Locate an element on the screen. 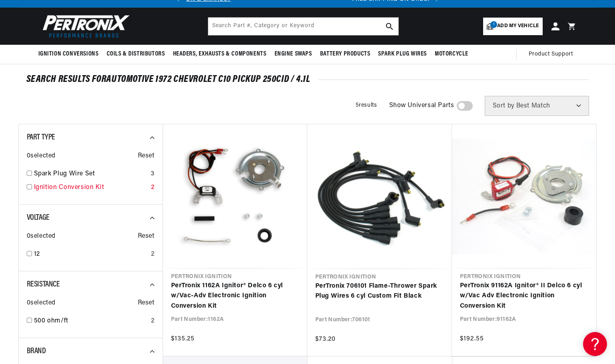 This screenshot has width=615, height=364. span: Part Type is located at coordinates (41, 137).